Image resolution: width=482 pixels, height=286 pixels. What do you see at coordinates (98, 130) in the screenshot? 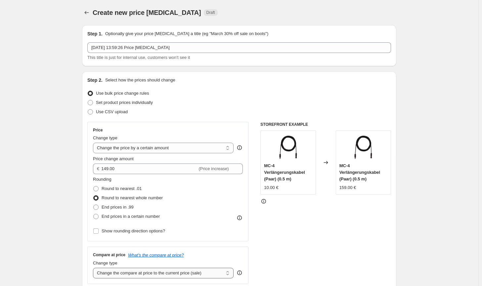
I see `h3: Price` at bounding box center [98, 130].